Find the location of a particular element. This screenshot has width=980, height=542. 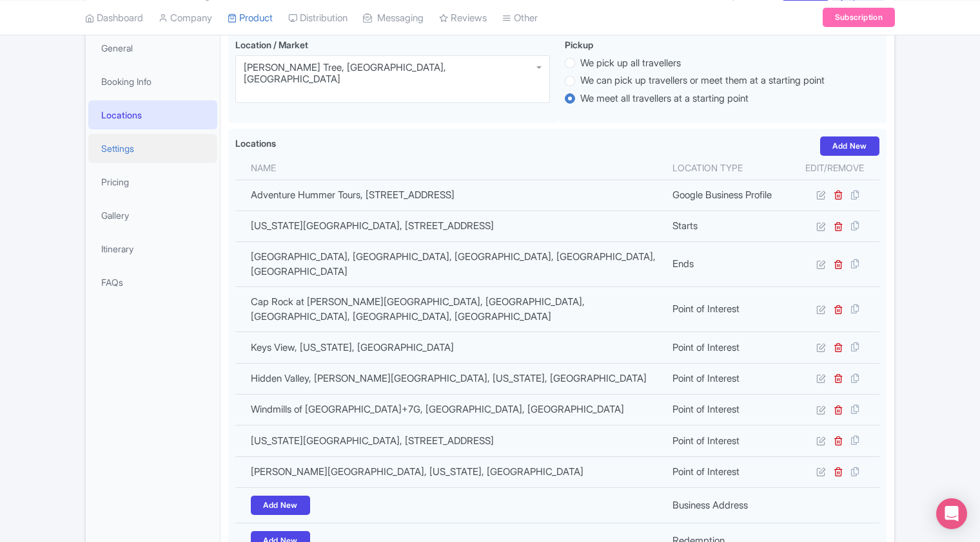

div: Open Intercom Messenger is located at coordinates (951, 514).